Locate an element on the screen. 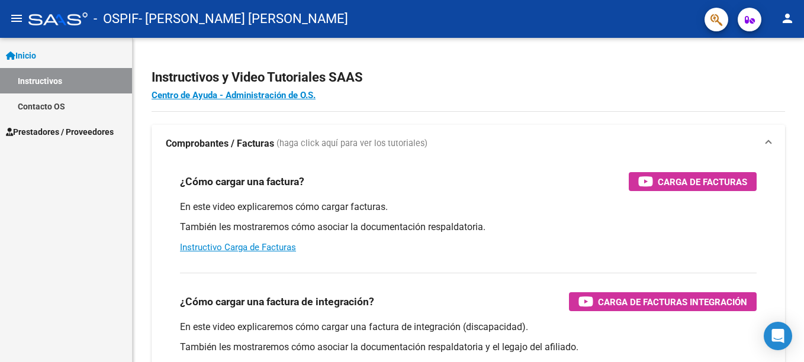 The image size is (804, 362). strong: Comprobantes / Facturas is located at coordinates (220, 144).